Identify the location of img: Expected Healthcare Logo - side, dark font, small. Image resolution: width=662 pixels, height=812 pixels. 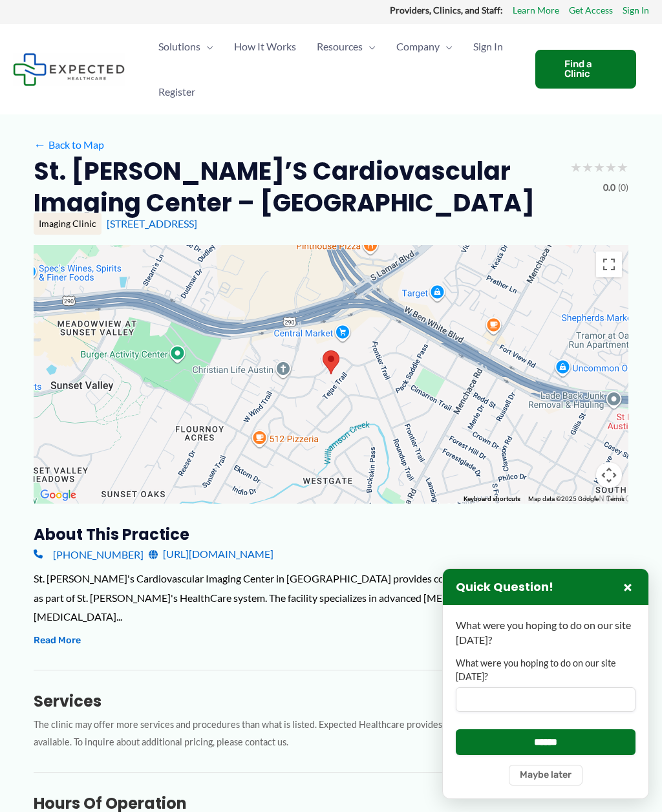
(69, 69).